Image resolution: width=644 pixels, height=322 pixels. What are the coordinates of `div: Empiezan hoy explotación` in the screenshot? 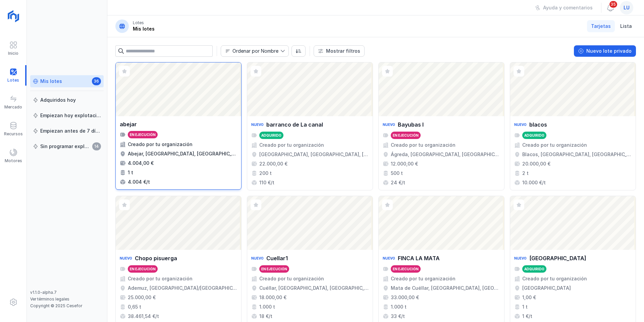 It's located at (70, 115).